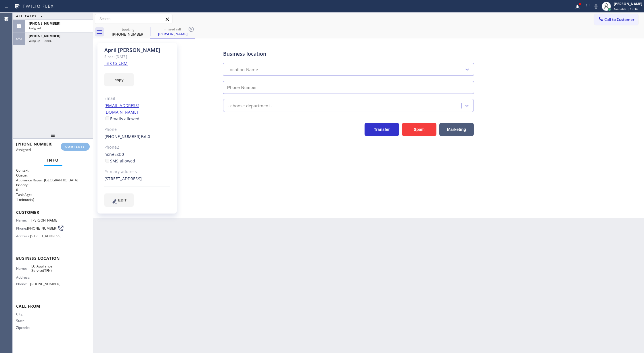  What do you see at coordinates (53, 175) in the screenshot?
I see `h2: Queue:` at bounding box center [53, 175].